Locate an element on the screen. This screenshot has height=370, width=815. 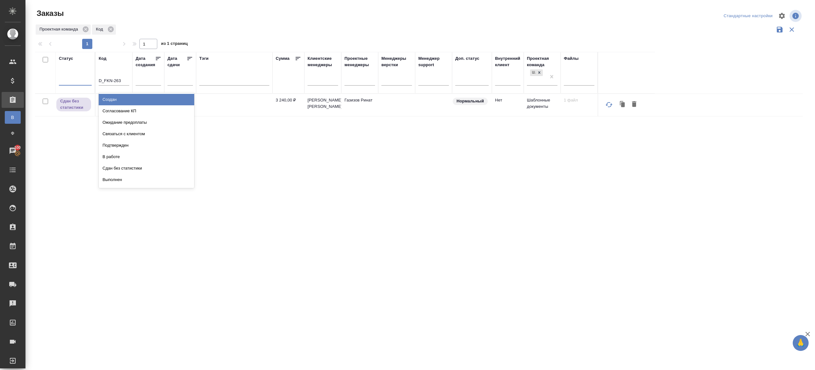
div: Сдан без статистики is located at coordinates (146, 168).